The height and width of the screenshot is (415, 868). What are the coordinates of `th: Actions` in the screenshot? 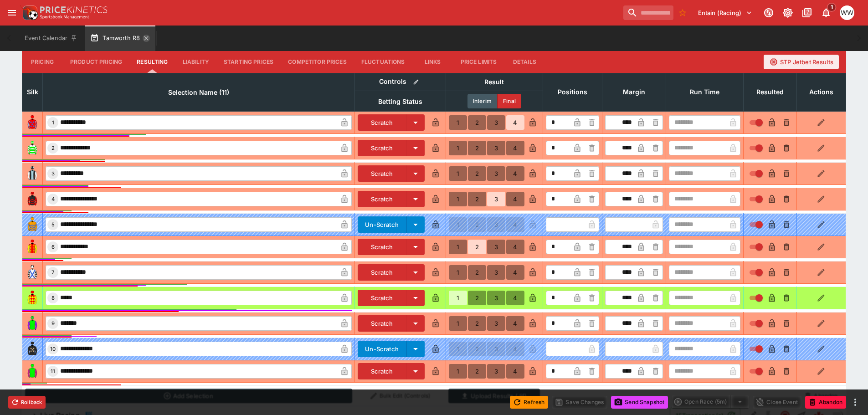 It's located at (821, 92).